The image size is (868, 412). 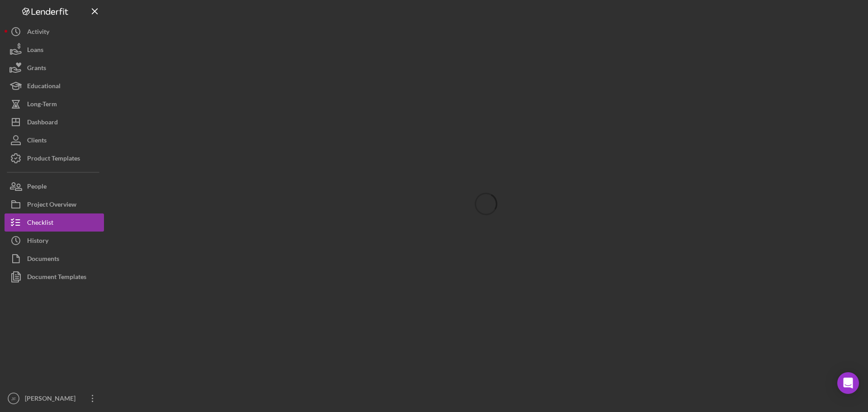 What do you see at coordinates (54, 159) in the screenshot?
I see `div: Product Templates` at bounding box center [54, 159].